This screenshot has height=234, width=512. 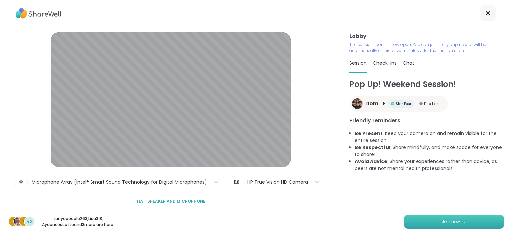 I want to click on h3: Lobby, so click(x=427, y=36).